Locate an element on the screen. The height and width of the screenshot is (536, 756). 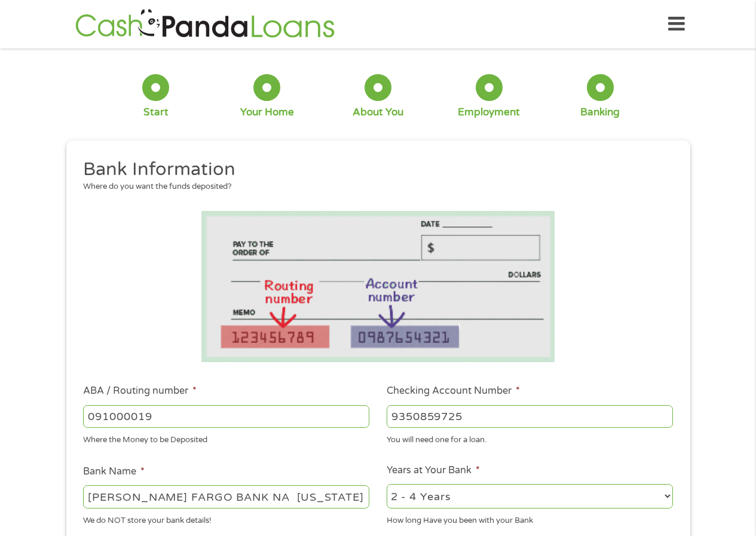
img: Routing number location is located at coordinates (378, 286).